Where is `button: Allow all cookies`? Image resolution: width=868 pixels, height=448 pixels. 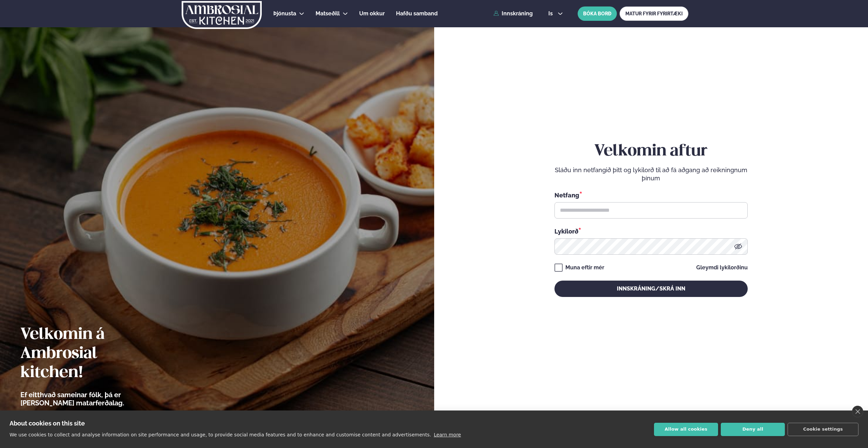
button: Allow all cookies is located at coordinates (687, 429).